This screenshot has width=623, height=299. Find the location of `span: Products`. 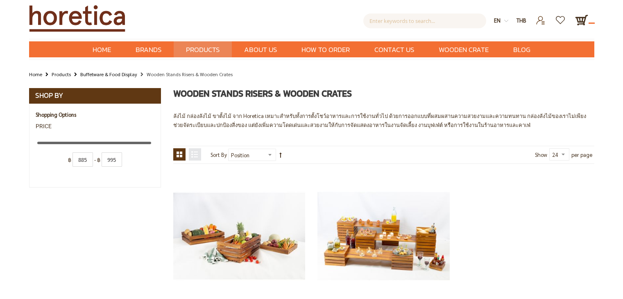

span: Products is located at coordinates (203, 50).